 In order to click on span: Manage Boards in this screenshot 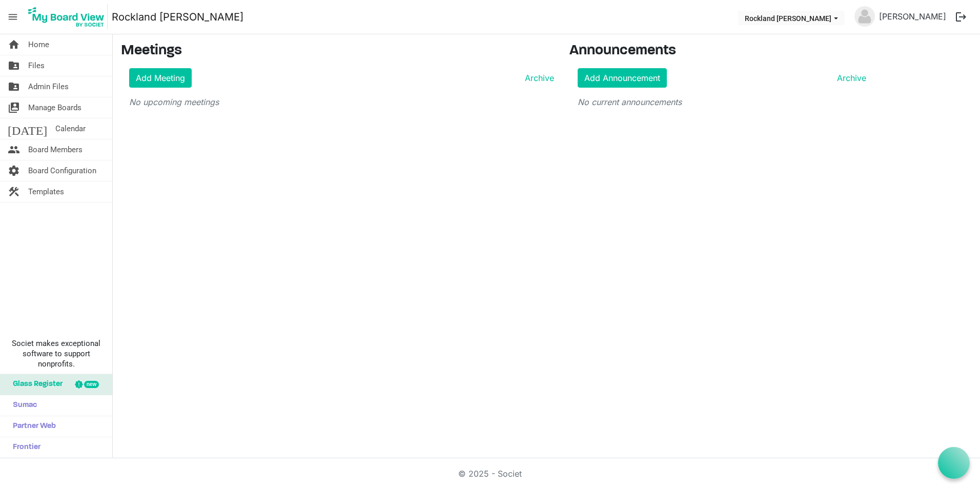, I will do `click(54, 108)`.